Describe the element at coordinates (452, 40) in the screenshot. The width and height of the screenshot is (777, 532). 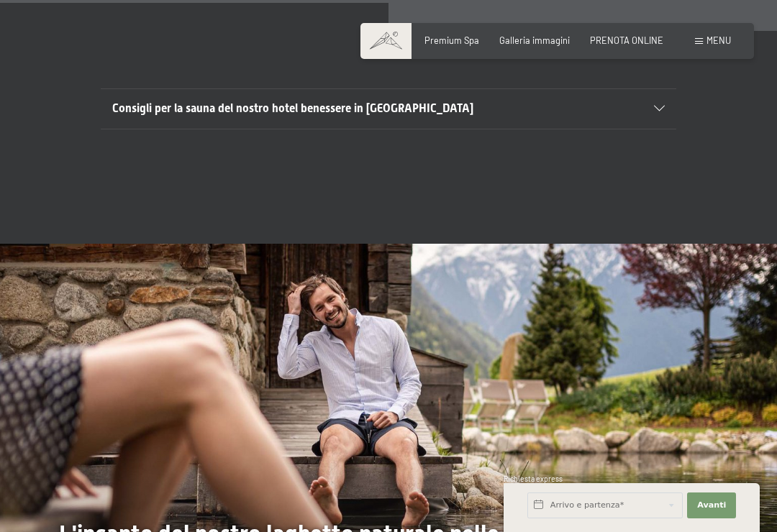
I see `span: Premium Spa` at that location.